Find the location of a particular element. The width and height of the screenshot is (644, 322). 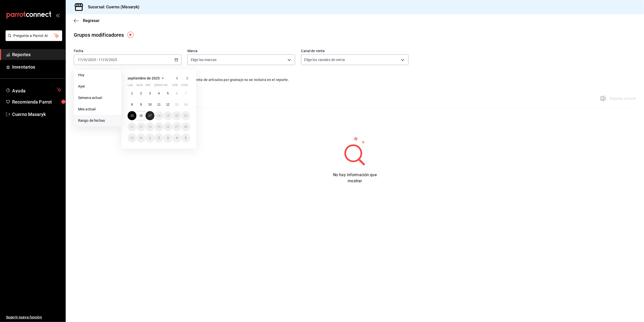

button: 26 de septiembre de 2025 is located at coordinates (168, 127).